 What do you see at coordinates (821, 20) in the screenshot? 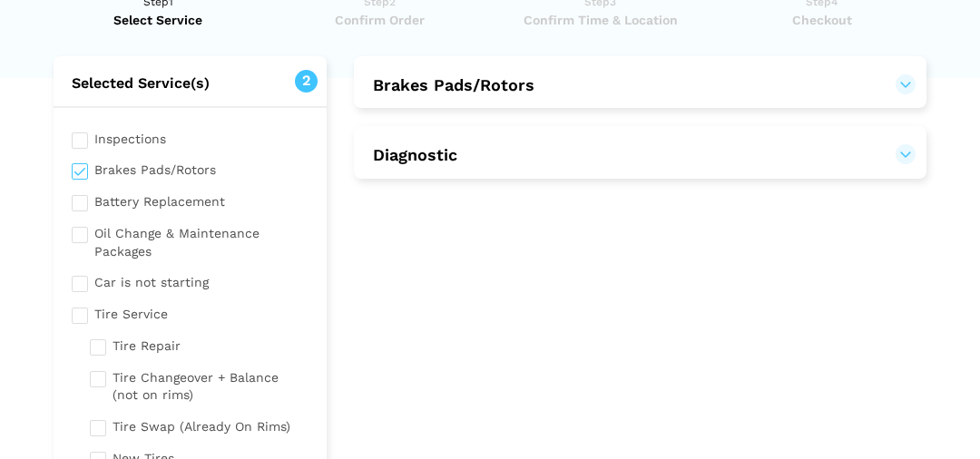
I see `span: Checkout` at bounding box center [821, 20].